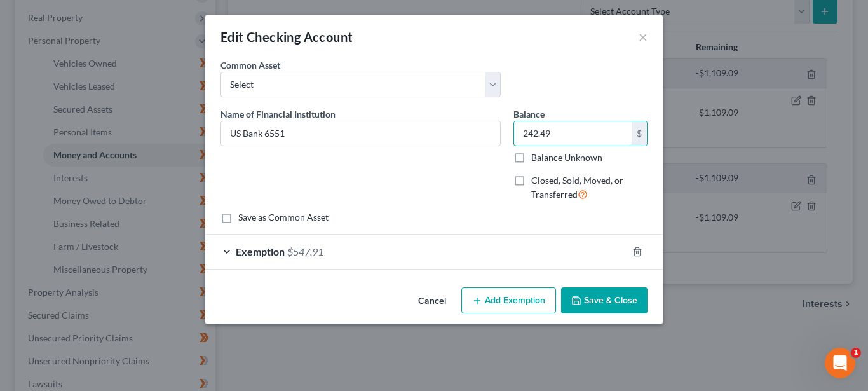 The image size is (868, 391). What do you see at coordinates (278, 114) in the screenshot?
I see `span: Name of Financial Institution` at bounding box center [278, 114].